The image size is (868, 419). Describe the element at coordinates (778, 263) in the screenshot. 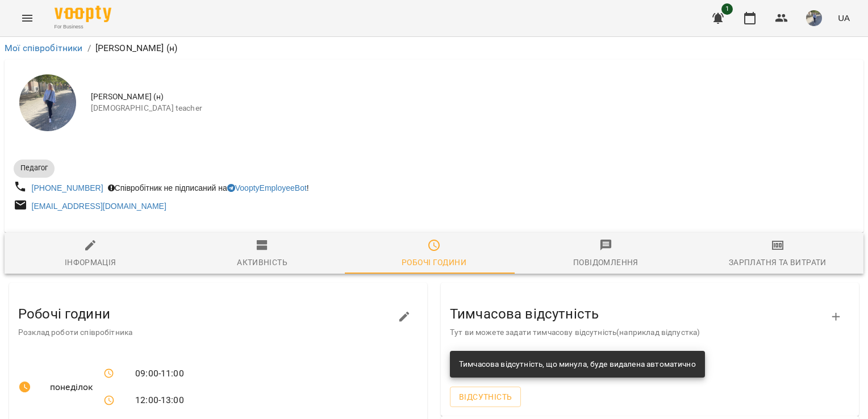

I see `div: Зарплатня та Витрати` at that location.